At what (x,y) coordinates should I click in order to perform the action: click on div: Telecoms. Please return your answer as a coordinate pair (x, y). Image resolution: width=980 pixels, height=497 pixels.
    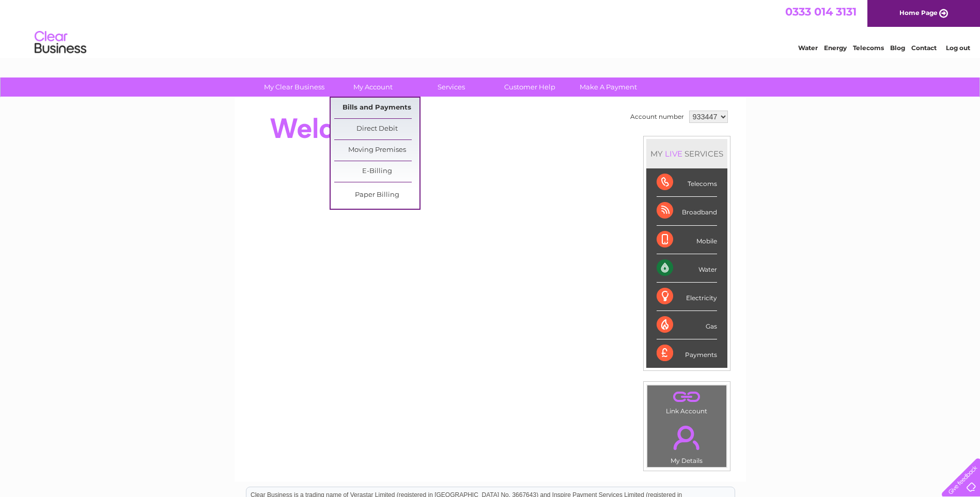
    Looking at the image, I should click on (687, 183).